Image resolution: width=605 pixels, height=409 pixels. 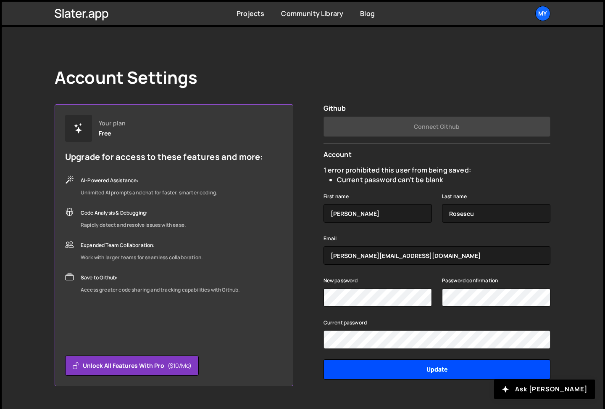 What do you see at coordinates (160, 290) in the screenshot?
I see `div: Access greater code sharing and tracking capabilities with Github.` at bounding box center [160, 290].